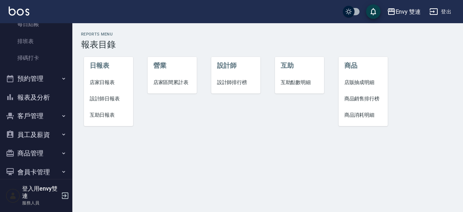 This screenshot has width=463, height=212. I want to click on a: 店販抽成明細, so click(363, 82).